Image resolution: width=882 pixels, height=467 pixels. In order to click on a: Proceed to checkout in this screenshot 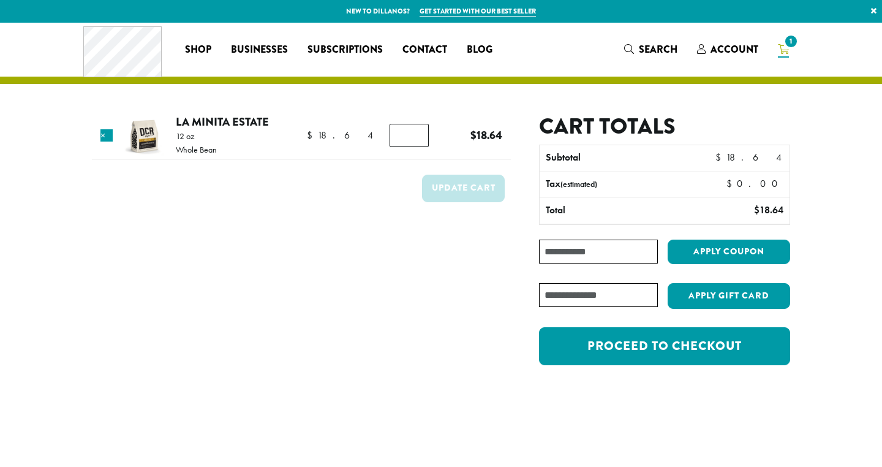, I will do `click(665, 346)`.